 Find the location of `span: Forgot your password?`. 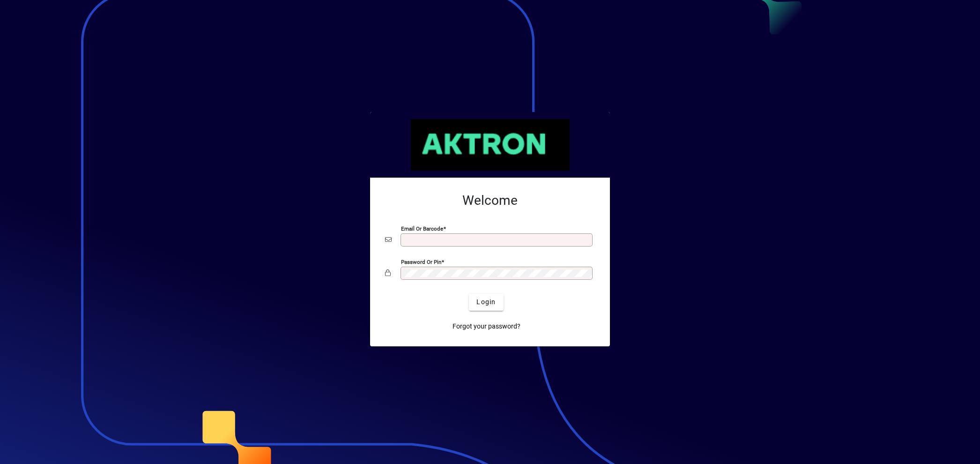

span: Forgot your password? is located at coordinates (486, 326).